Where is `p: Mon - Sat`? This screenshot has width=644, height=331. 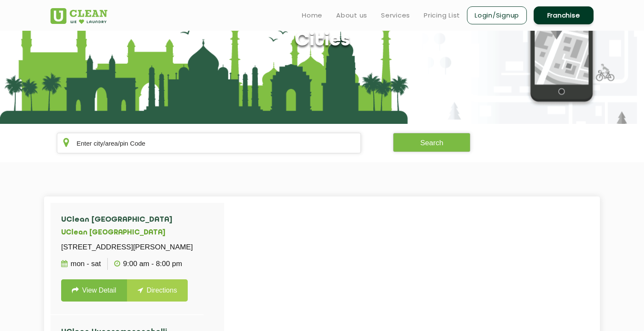 p: Mon - Sat is located at coordinates (81, 264).